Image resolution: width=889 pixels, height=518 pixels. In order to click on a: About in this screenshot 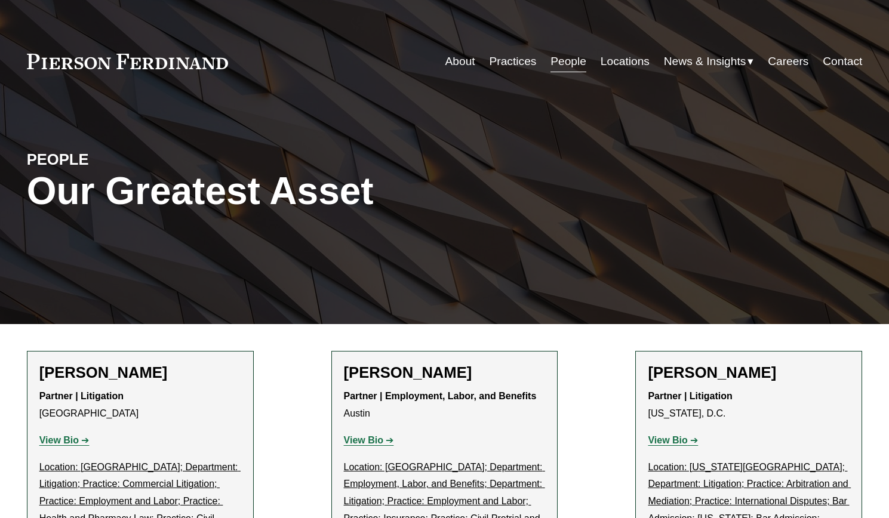, I will do `click(460, 62)`.